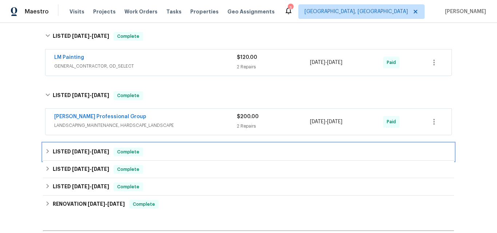  I want to click on span: Geo Assignments, so click(251, 12).